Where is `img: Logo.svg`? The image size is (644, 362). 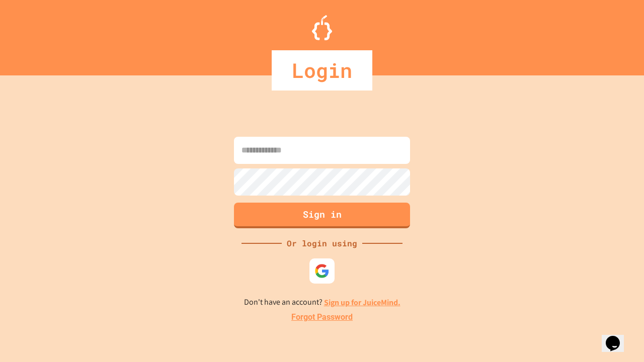
img: Logo.svg is located at coordinates (322, 27).